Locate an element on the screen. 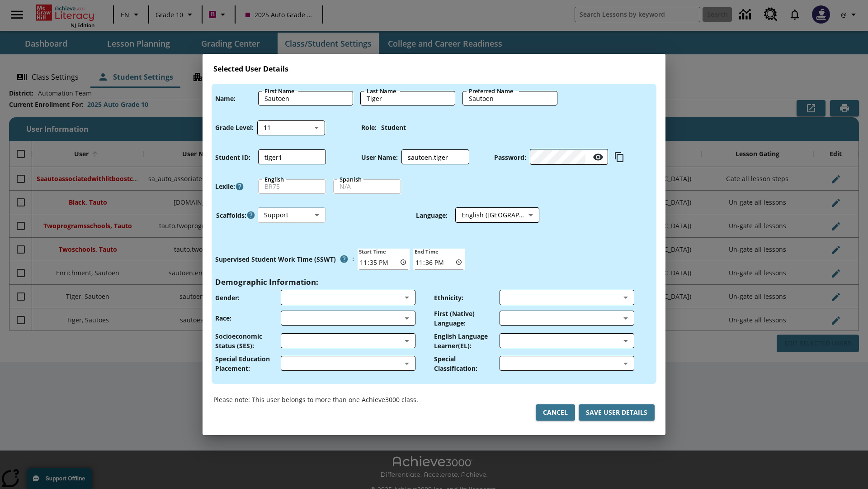 Image resolution: width=868 pixels, height=489 pixels. p: Role : is located at coordinates (369, 127).